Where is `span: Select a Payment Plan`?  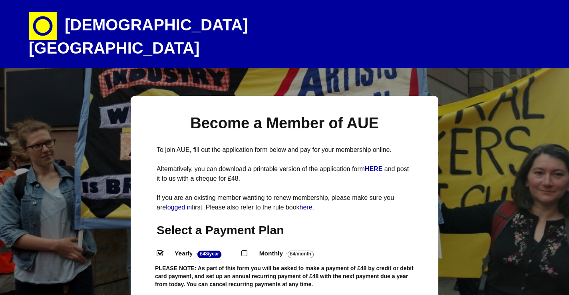 span: Select a Payment Plan is located at coordinates (220, 230).